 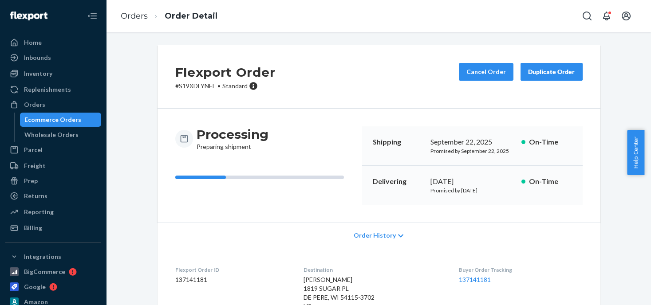 I want to click on div: Preparing shipment, so click(x=232, y=139).